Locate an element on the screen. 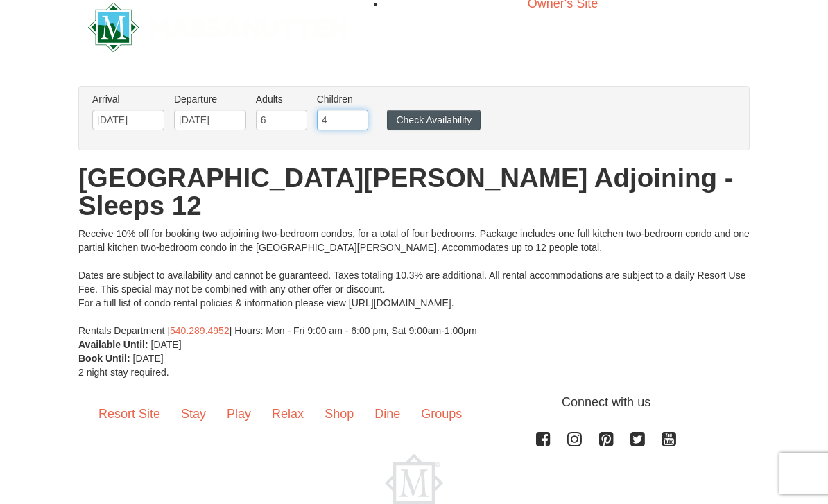 Image resolution: width=828 pixels, height=504 pixels. a: Dine is located at coordinates (387, 415).